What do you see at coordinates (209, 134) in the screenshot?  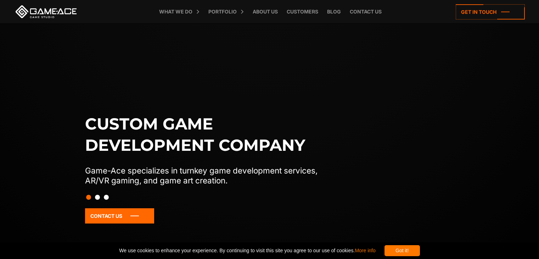 I see `h1: Custom game development company` at bounding box center [209, 134].